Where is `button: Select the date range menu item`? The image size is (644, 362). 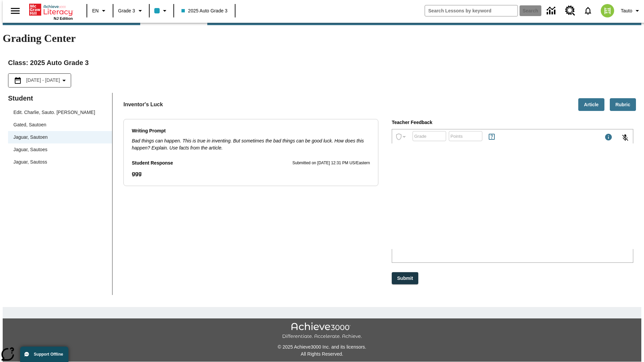 button: Select the date range menu item is located at coordinates (40, 81).